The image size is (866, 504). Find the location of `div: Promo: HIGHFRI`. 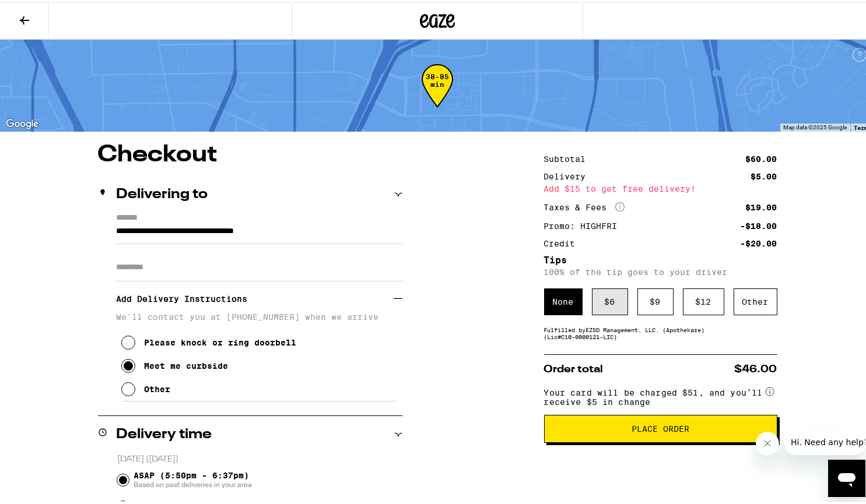

div: Promo: HIGHFRI is located at coordinates (585, 224).